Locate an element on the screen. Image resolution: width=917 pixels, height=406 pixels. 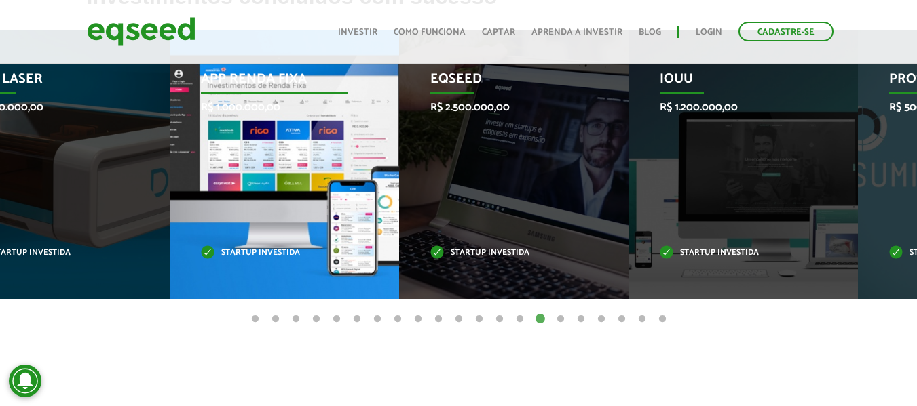
a: Blog is located at coordinates (649, 32).